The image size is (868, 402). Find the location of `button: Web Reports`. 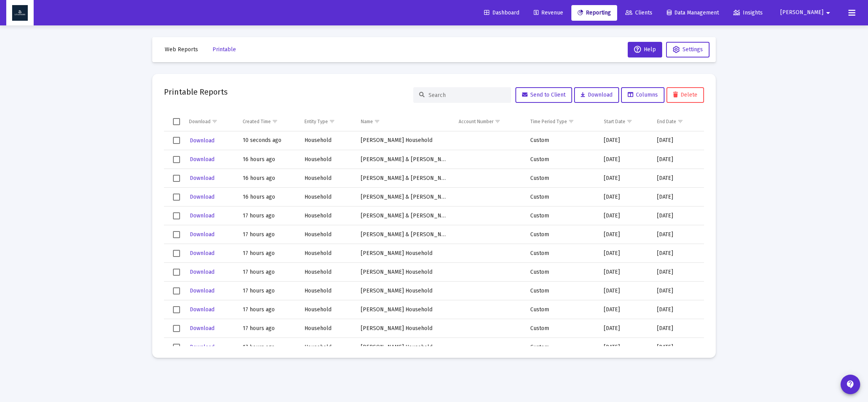

button: Web Reports is located at coordinates (181, 50).